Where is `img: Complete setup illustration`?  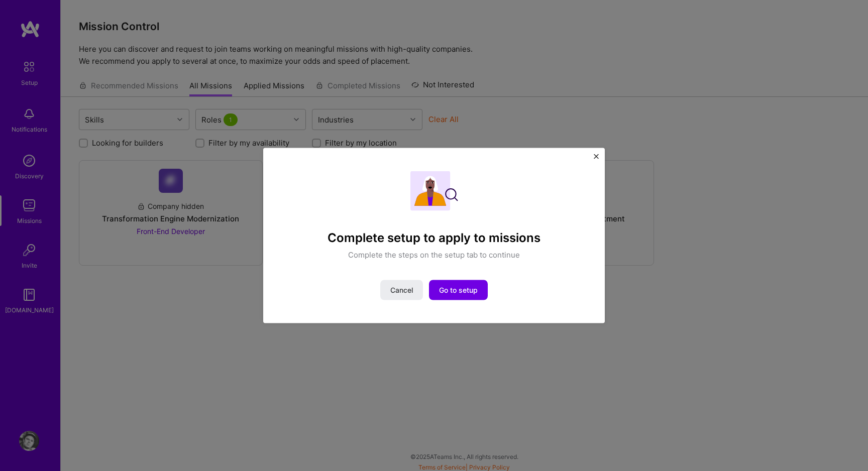 img: Complete setup illustration is located at coordinates (434, 191).